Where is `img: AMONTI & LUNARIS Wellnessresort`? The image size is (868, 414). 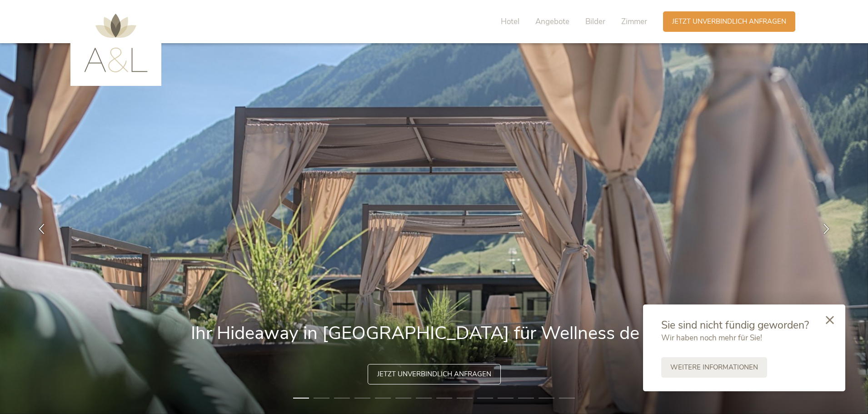
img: AMONTI & LUNARIS Wellnessresort is located at coordinates (116, 43).